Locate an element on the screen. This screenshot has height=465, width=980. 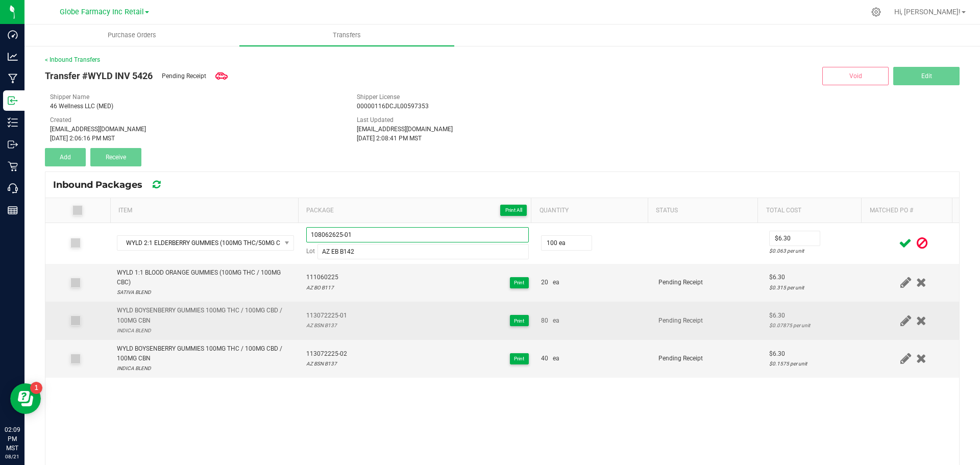
a: Transfers is located at coordinates (347, 35).